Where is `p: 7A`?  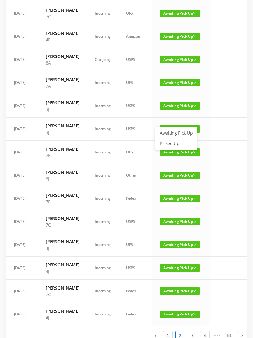 p: 7A is located at coordinates (62, 86).